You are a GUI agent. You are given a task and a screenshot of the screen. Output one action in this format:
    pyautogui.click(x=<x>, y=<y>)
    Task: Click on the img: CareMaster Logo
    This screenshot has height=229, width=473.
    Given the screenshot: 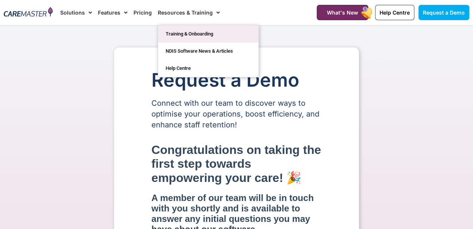 What is the action you would take?
    pyautogui.click(x=28, y=12)
    